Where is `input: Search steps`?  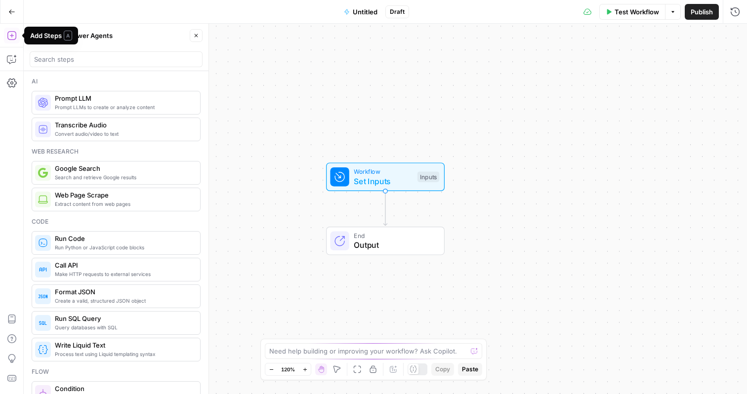
input: Search steps is located at coordinates (116, 59).